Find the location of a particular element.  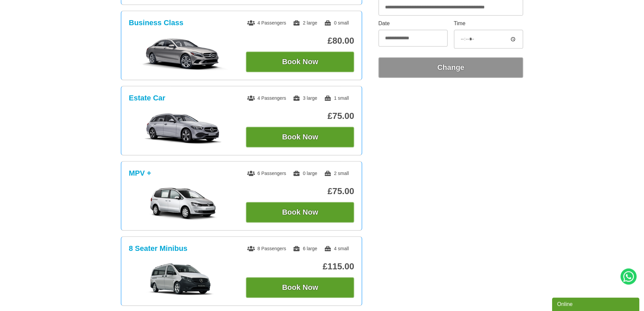

span: 2 small is located at coordinates (336, 173).